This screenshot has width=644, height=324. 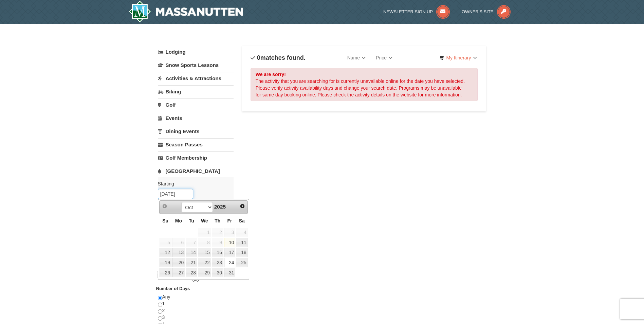 What do you see at coordinates (195, 65) in the screenshot?
I see `a: Snow Sports Lessons` at bounding box center [195, 65].